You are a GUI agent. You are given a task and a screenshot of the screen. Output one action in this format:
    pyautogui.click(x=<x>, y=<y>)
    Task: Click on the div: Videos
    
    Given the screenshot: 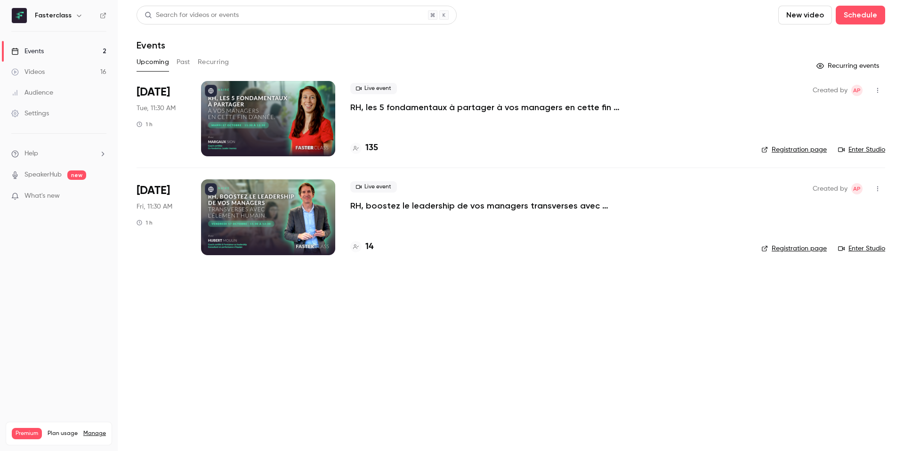 What is the action you would take?
    pyautogui.click(x=28, y=72)
    